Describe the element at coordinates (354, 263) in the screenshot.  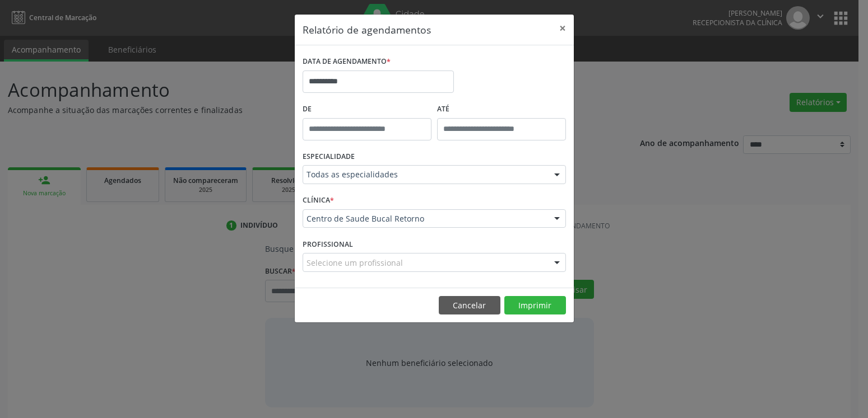
I see `span: Selecione um profissional` at that location.